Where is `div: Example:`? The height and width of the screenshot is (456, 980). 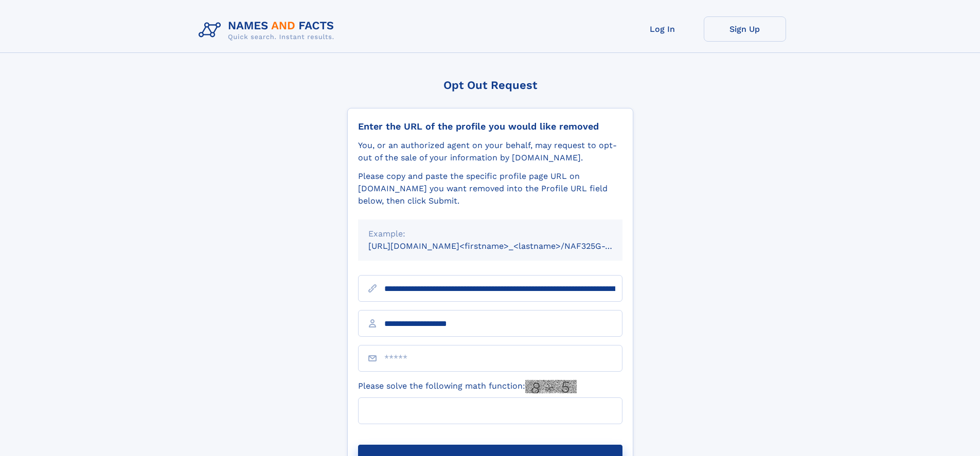
div: Example: is located at coordinates (490, 234).